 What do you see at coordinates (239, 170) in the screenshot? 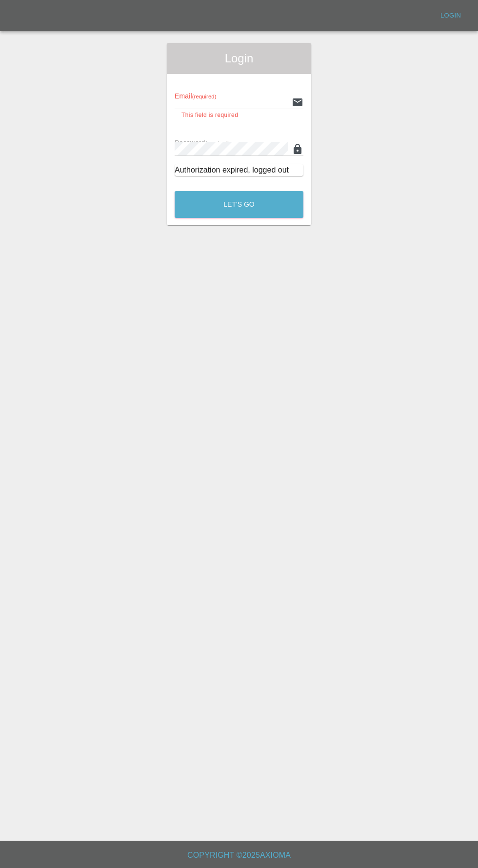
I see `div: Authorization expired, logged out` at bounding box center [239, 170].